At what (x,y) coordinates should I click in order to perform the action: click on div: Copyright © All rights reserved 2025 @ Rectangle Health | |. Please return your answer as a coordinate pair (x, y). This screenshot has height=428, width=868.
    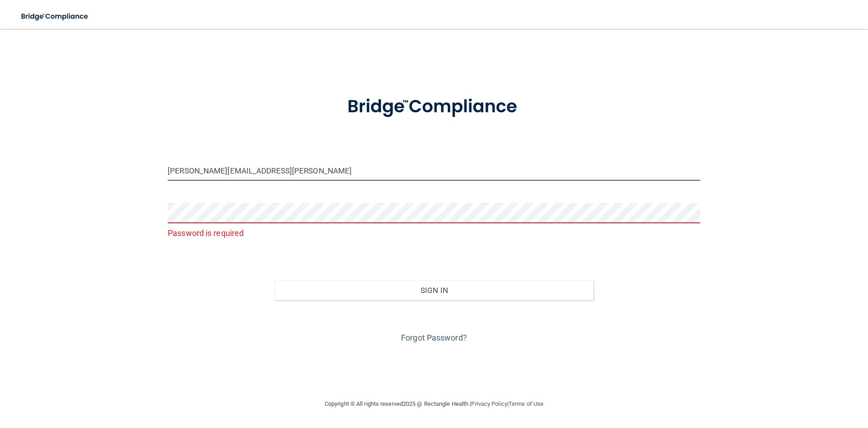
    Looking at the image, I should click on (434, 404).